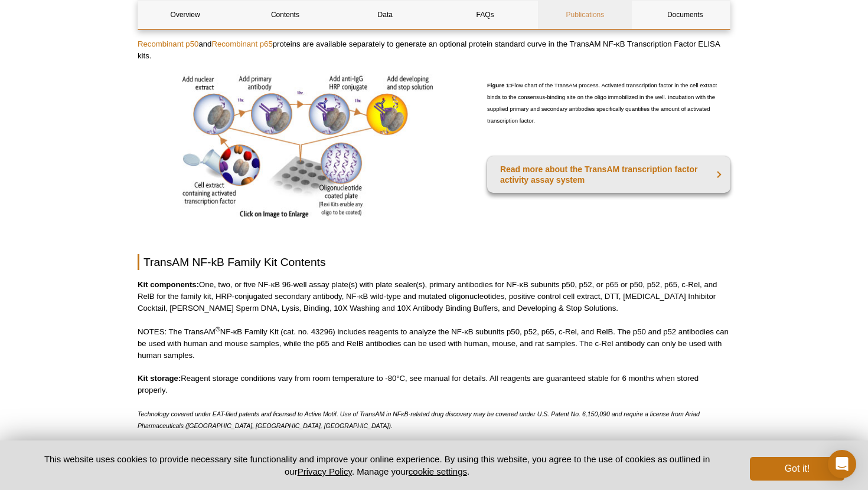 The width and height of the screenshot is (868, 490). I want to click on img: Flow chart of the TransAM DNA-binding transcription factor ELISA, so click(308, 146).